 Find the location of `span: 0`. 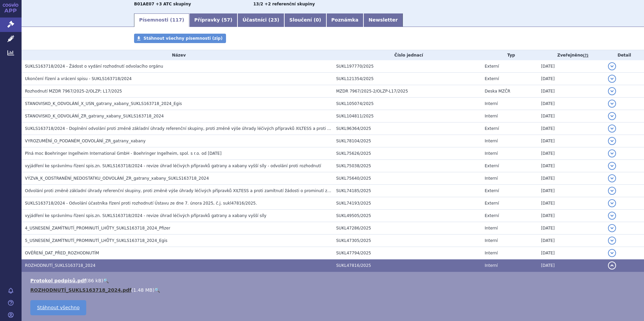

span: 0 is located at coordinates (317, 20).